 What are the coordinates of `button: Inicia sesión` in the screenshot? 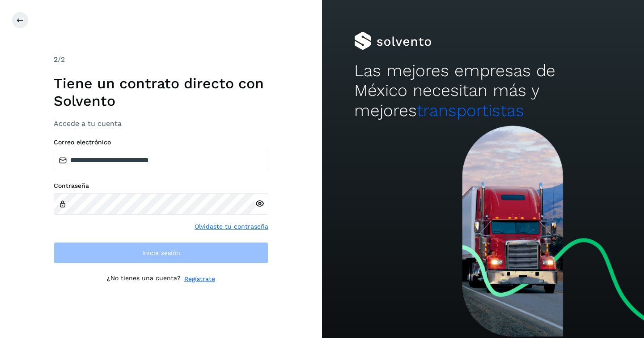 It's located at (161, 252).